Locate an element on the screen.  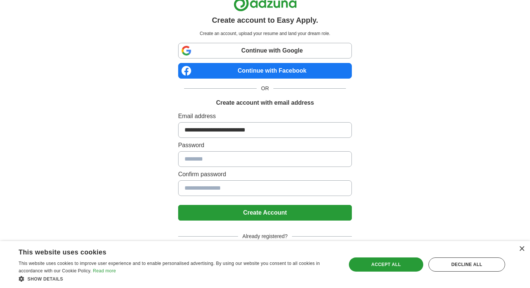
p: Create an account, upload your resume and land your dream role. is located at coordinates (265, 33).